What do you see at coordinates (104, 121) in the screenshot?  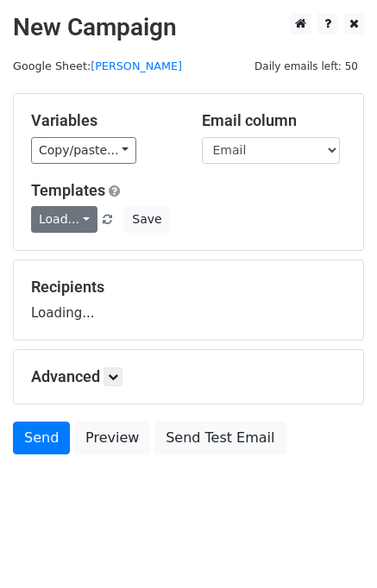 I see `h5: Variables` at bounding box center [104, 121].